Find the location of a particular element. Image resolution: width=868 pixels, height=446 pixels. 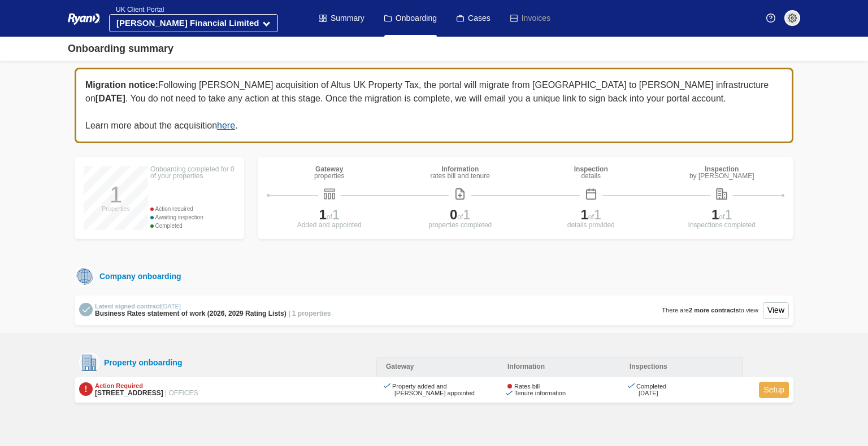

img: Help is located at coordinates (771, 18).